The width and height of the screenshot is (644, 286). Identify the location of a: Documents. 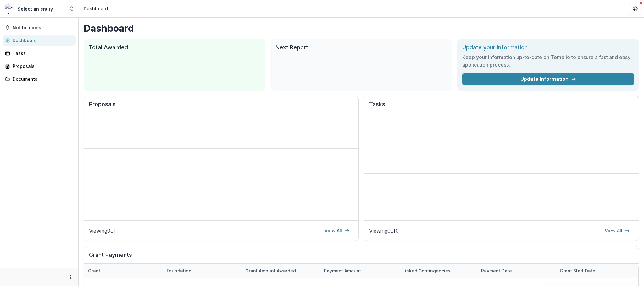
(39, 79).